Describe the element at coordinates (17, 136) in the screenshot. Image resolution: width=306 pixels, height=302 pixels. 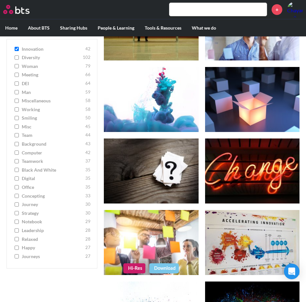
I see `input: team 44` at that location.